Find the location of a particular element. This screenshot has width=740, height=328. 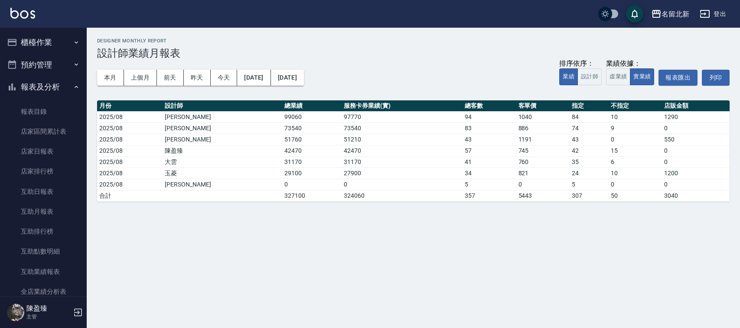

td: 51760 is located at coordinates (312, 140).